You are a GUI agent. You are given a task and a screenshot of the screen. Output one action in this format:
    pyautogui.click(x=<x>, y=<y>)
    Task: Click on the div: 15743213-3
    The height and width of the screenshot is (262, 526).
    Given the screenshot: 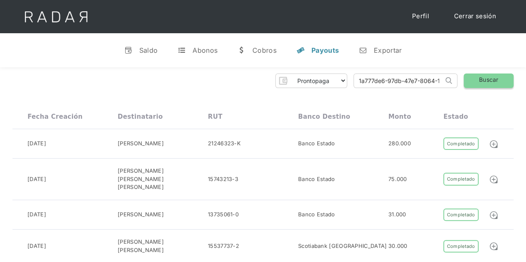 What is the action you would take?
    pyautogui.click(x=223, y=180)
    